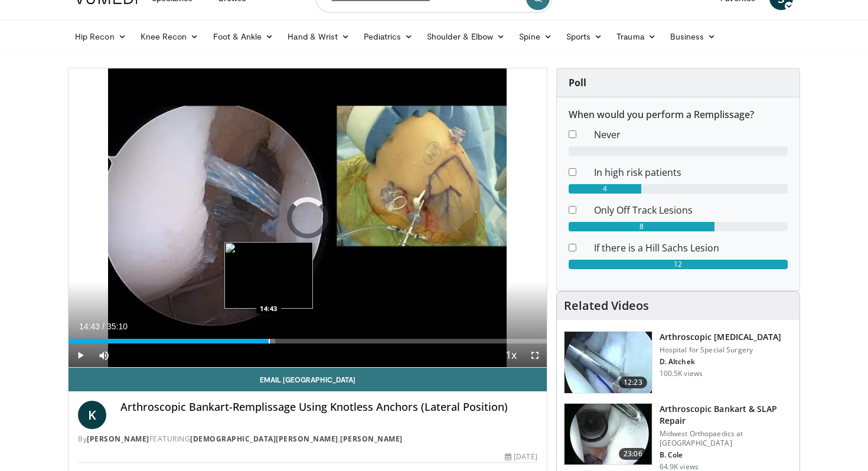 Image resolution: width=868 pixels, height=471 pixels. Describe the element at coordinates (726, 415) in the screenshot. I see `h3: Arthroscopic Bankart & SLAP Repair` at that location.